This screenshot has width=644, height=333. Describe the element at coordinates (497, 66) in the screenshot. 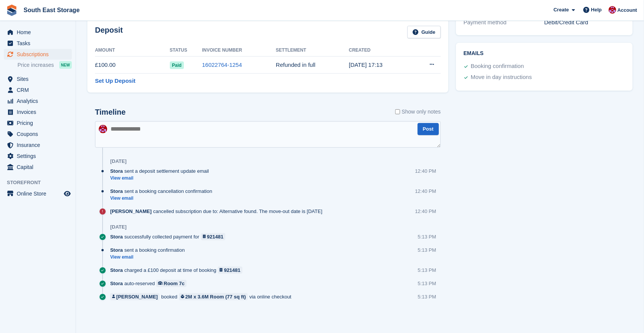

I see `div: Booking confirmation` at that location.